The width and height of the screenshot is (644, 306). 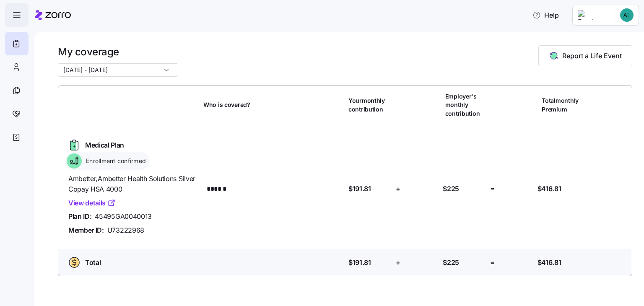 What do you see at coordinates (546, 15) in the screenshot?
I see `span: Help` at bounding box center [546, 15].